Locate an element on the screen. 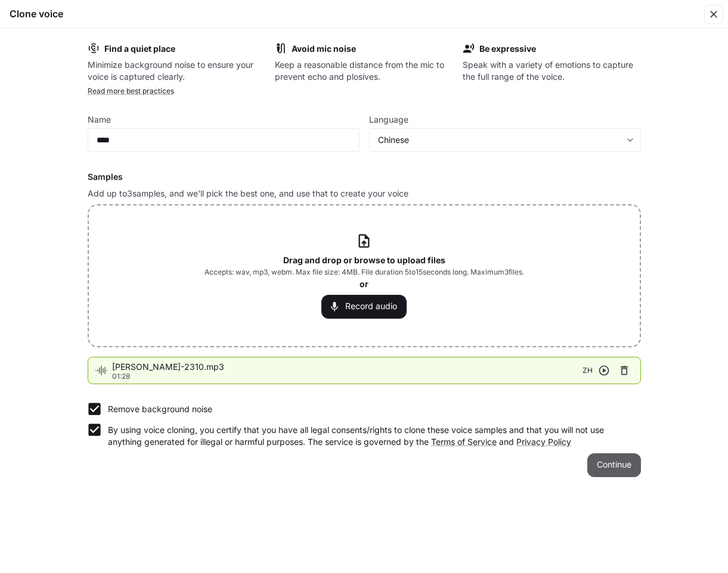 The image size is (728, 573). p: 01:28 is located at coordinates (347, 376).